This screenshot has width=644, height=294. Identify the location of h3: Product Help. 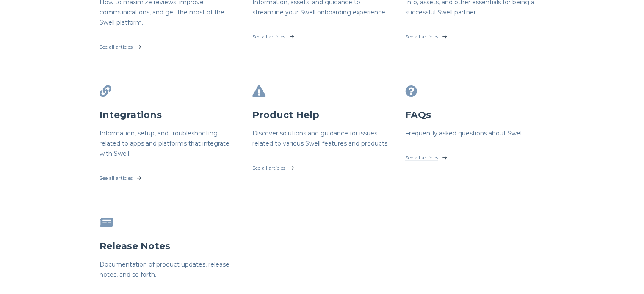
(322, 115).